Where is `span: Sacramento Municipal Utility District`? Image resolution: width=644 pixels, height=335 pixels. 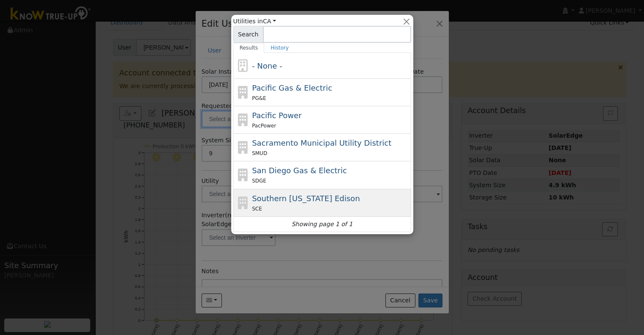
span: Sacramento Municipal Utility District is located at coordinates (321, 143).